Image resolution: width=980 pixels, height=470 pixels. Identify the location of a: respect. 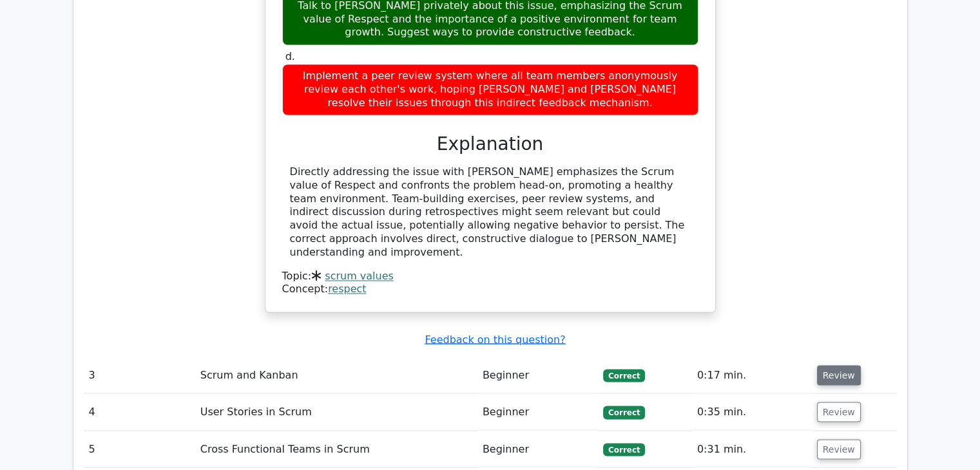
(347, 288).